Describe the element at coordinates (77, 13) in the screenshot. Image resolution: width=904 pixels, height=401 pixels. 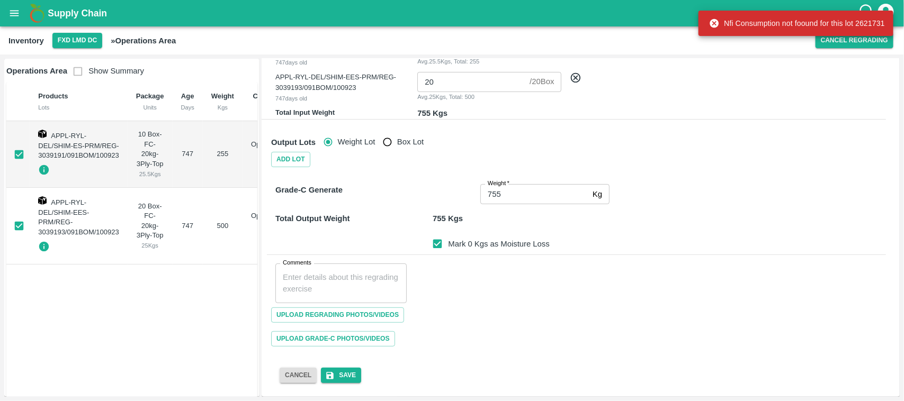
I see `b: Supply Chain` at that location.